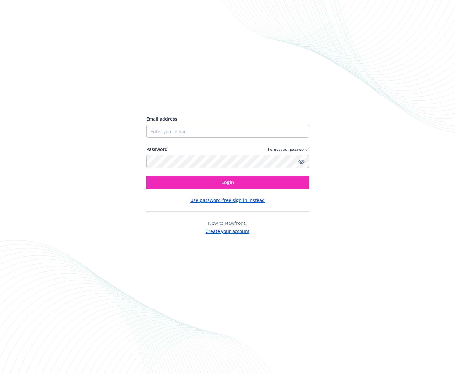  I want to click on a: Forgot your password?, so click(288, 149).